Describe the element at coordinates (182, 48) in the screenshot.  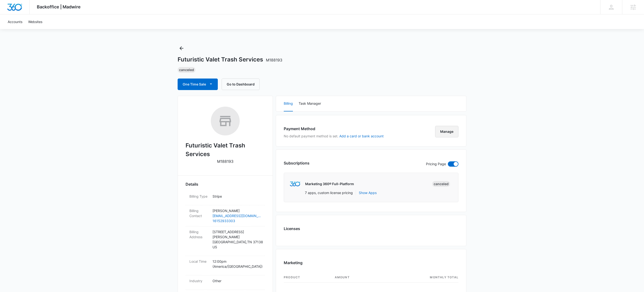
I see `button: Back` at that location.